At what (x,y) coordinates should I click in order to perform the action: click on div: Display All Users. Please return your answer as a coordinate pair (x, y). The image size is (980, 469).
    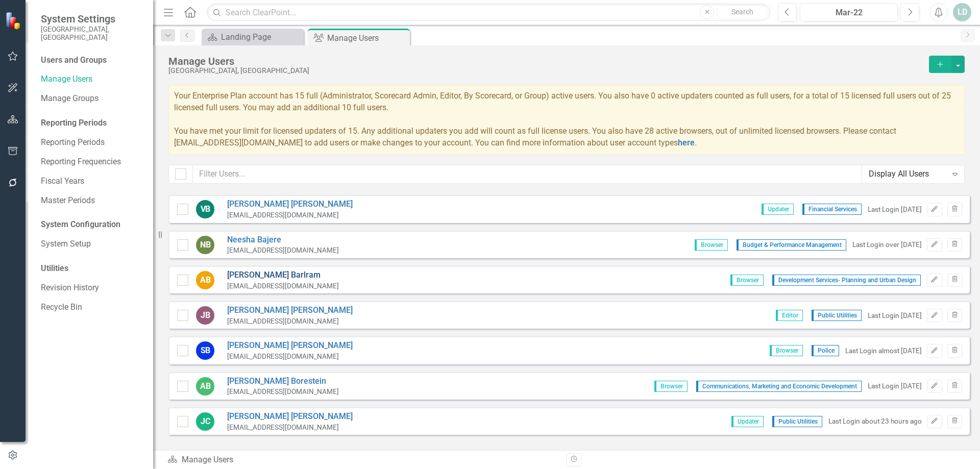
    Looking at the image, I should click on (907, 174).